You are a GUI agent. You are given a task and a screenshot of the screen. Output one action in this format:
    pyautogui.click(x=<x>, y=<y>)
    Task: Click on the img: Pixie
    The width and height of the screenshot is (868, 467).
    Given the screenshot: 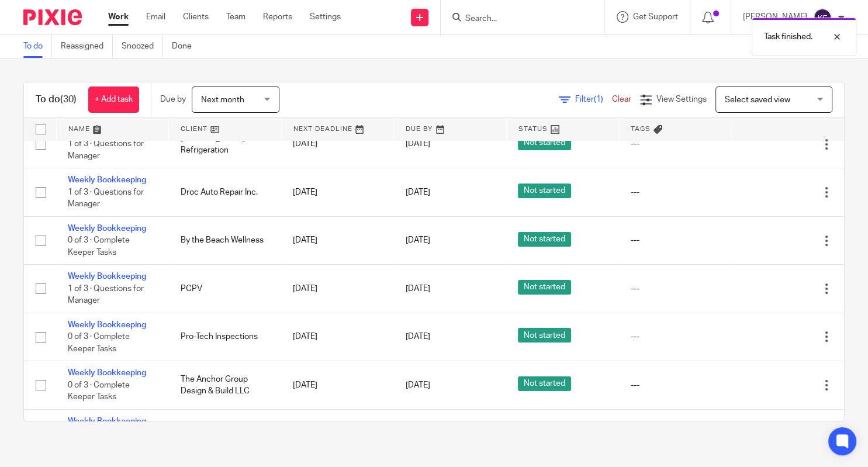 What is the action you would take?
    pyautogui.click(x=53, y=17)
    